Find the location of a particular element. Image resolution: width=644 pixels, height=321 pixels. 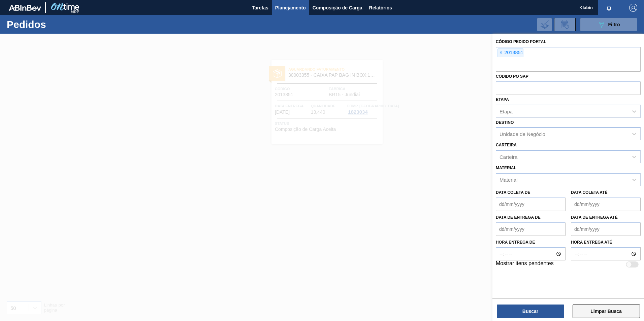

span: Tarefas is located at coordinates (260, 8).